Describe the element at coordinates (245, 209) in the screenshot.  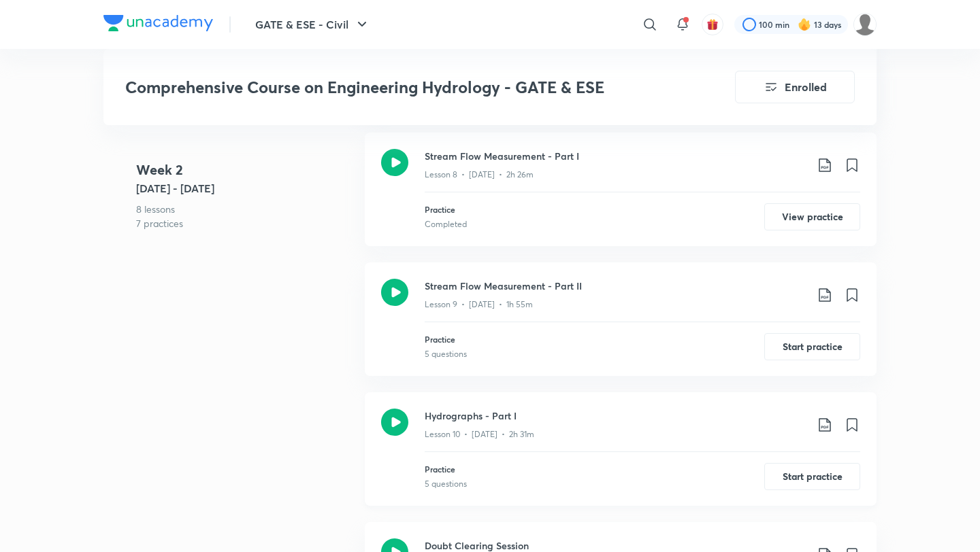
I see `p: 8 lessons` at that location.